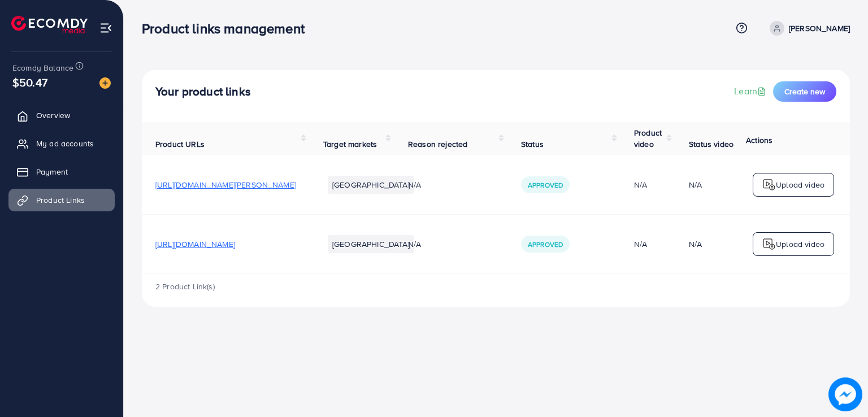  What do you see at coordinates (61, 115) in the screenshot?
I see `a: Overview` at bounding box center [61, 115].